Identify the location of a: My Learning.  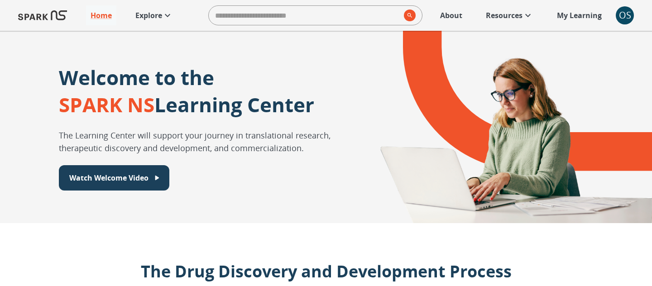
(579, 15).